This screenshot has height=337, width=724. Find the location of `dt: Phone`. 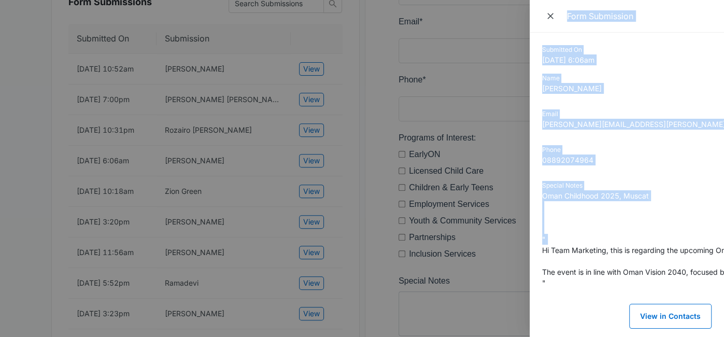

dt: Phone is located at coordinates (626, 150).